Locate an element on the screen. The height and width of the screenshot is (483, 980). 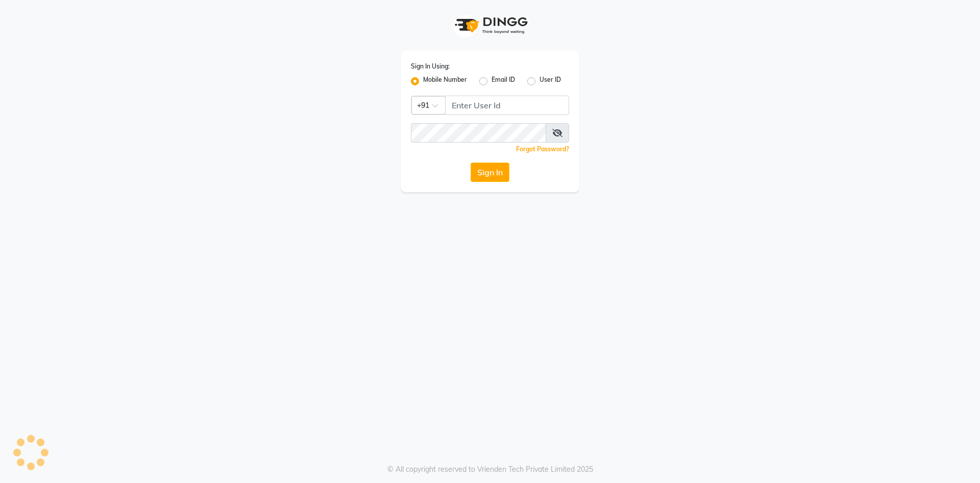
a: Forgot Password? is located at coordinates (542, 149).